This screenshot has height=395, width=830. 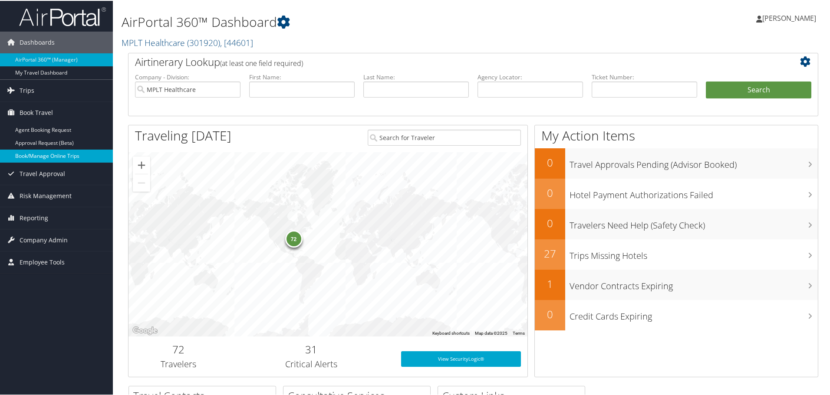 What do you see at coordinates (676, 315) in the screenshot?
I see `a: 0Credit Cards Expiring` at bounding box center [676, 315].